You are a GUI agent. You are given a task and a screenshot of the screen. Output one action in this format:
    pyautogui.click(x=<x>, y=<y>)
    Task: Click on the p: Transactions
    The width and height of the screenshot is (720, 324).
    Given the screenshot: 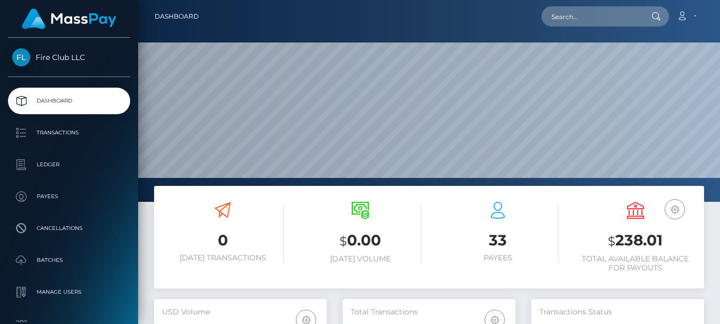 What is the action you would take?
    pyautogui.click(x=69, y=133)
    